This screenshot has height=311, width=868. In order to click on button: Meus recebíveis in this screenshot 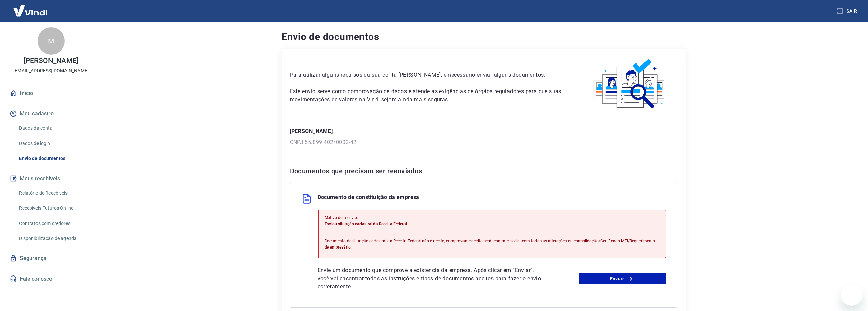, I will do `click(51, 178)`.